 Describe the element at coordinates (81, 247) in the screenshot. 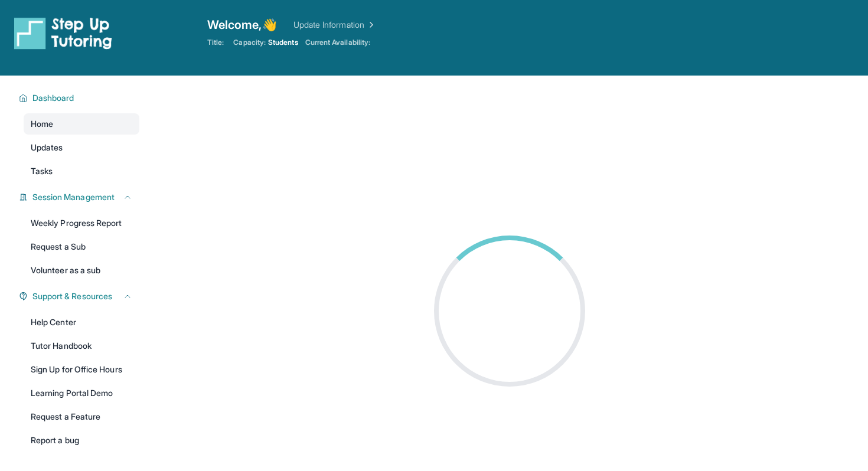

I see `a: Request a Sub` at that location.